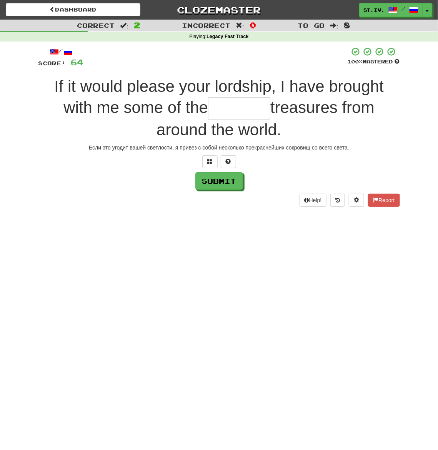 This screenshot has width=438, height=450. I want to click on span: 8, so click(347, 25).